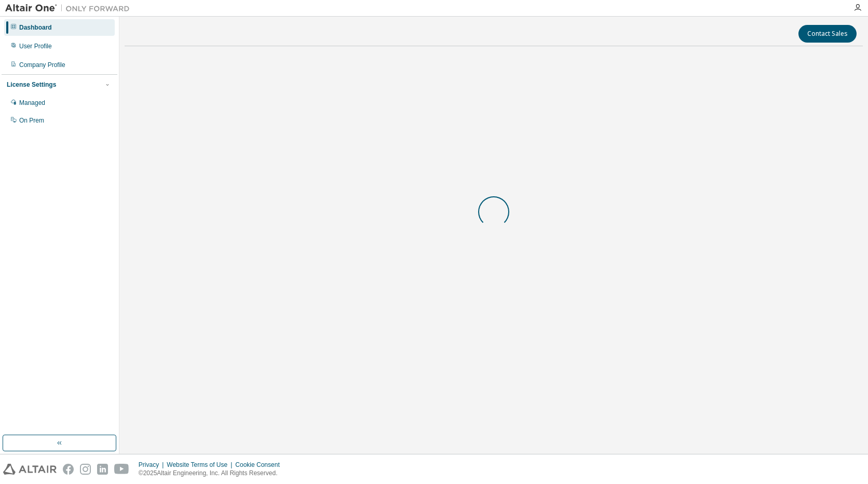 This screenshot has width=868, height=484. Describe the element at coordinates (260, 465) in the screenshot. I see `div: Cookie Consent` at that location.